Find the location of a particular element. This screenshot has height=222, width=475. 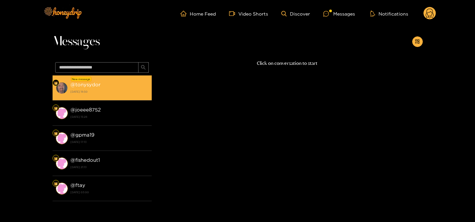

p: Click on conversation to start is located at coordinates (287, 63).